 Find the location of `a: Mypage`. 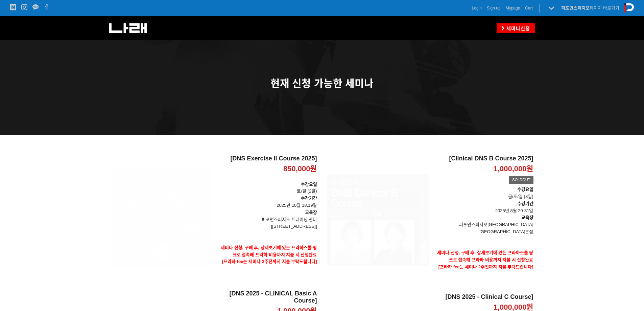

a: Mypage is located at coordinates (513, 8).